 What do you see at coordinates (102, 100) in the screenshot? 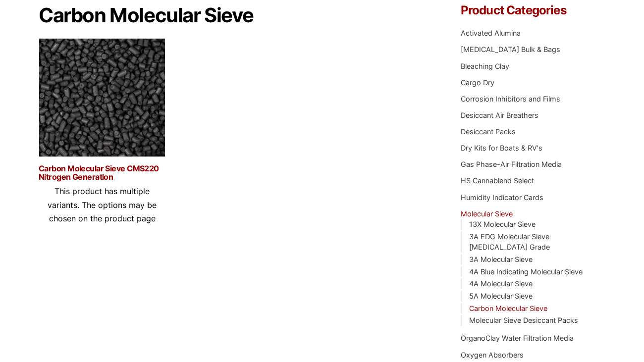
I see `img: Carbon Molecular Sieve` at bounding box center [102, 100].